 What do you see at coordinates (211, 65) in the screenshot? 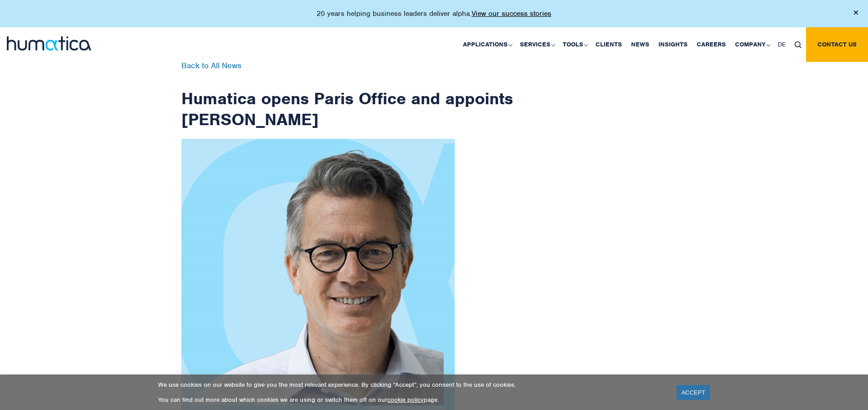
I see `a: Back to All News` at bounding box center [211, 65].